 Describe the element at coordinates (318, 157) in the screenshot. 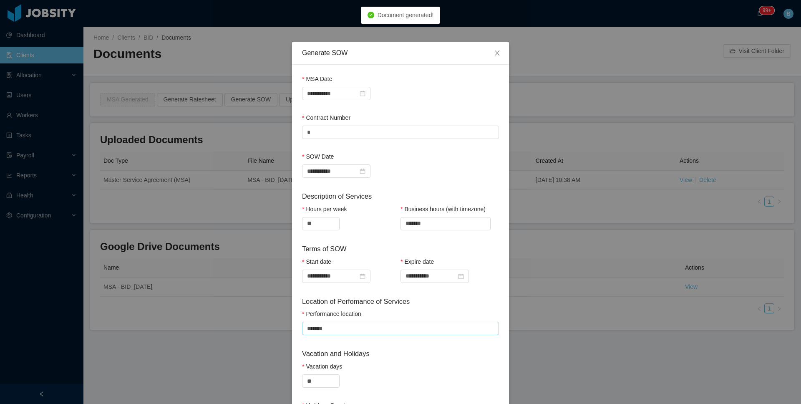

I see `label: SOW Date` at that location.